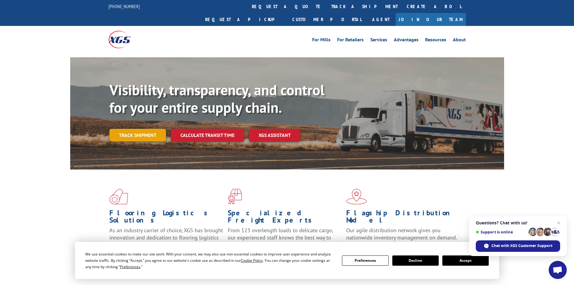 The image size is (574, 285). What do you see at coordinates (356, 196) in the screenshot?
I see `img: xgs-icon-flagship-distribution-model-red` at bounding box center [356, 196].